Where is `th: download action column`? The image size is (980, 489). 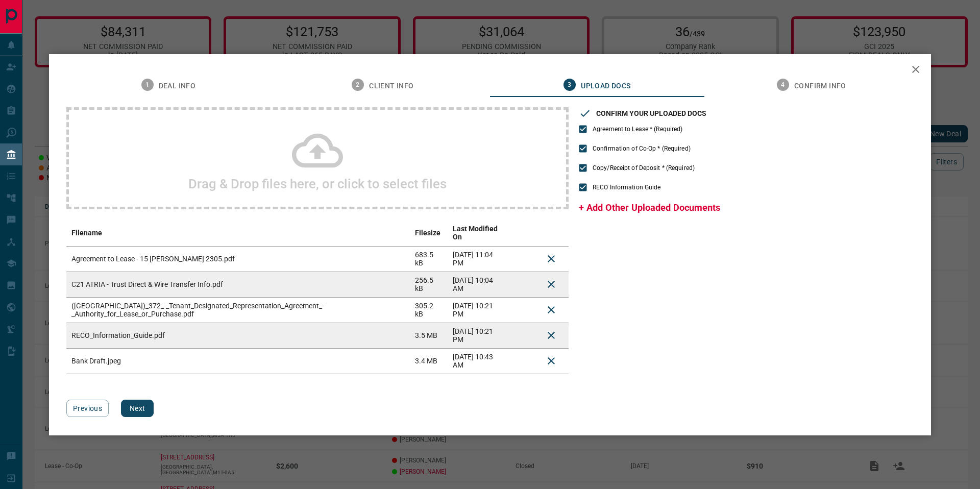
th: download action column is located at coordinates (521, 233).